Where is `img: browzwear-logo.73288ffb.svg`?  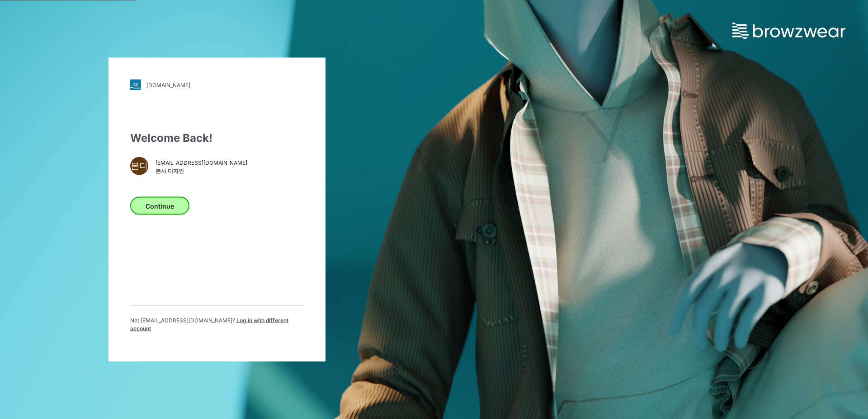 img: browzwear-logo.73288ffb.svg is located at coordinates (789, 31).